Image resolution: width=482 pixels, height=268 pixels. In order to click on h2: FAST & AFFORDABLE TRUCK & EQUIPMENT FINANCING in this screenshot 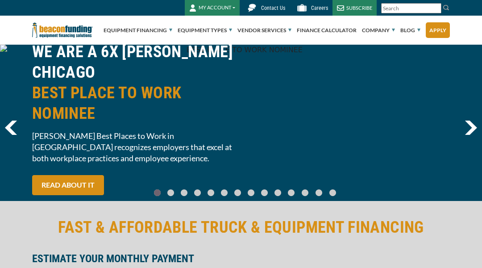, I will do `click(241, 227)`.